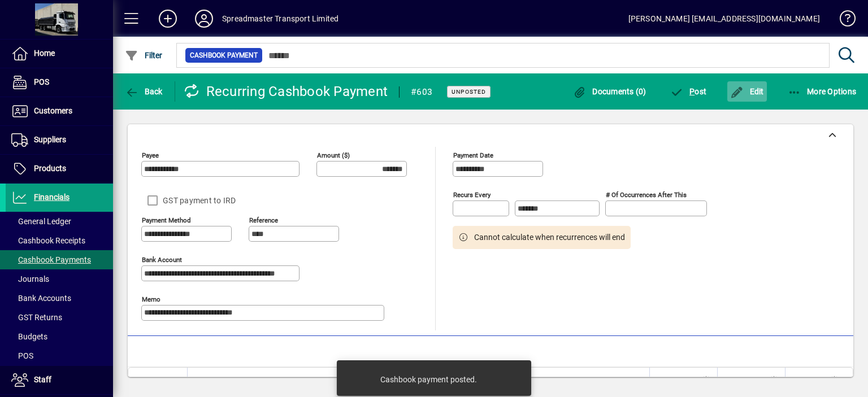  What do you see at coordinates (473, 156) in the screenshot?
I see `mat-label: Payment Date` at bounding box center [473, 156].